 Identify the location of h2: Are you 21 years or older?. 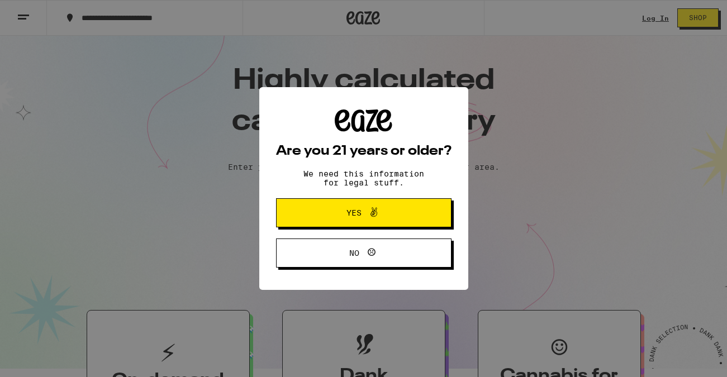
(364, 151).